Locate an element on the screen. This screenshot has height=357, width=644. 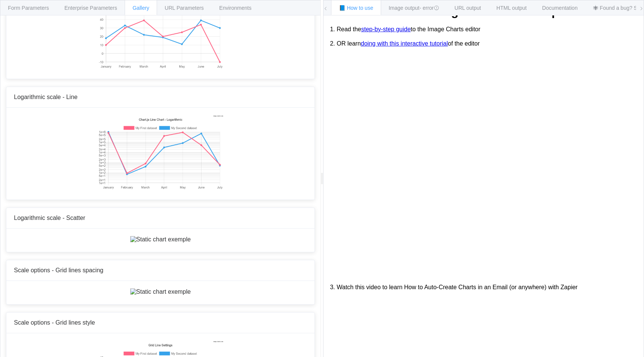
span: - error is located at coordinates (429, 8).